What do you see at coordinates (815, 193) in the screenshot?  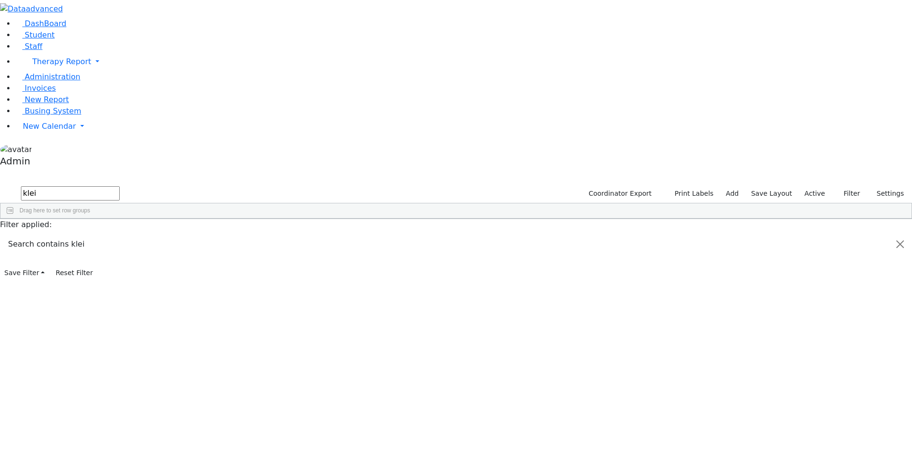 I see `label: Active` at bounding box center [815, 193].